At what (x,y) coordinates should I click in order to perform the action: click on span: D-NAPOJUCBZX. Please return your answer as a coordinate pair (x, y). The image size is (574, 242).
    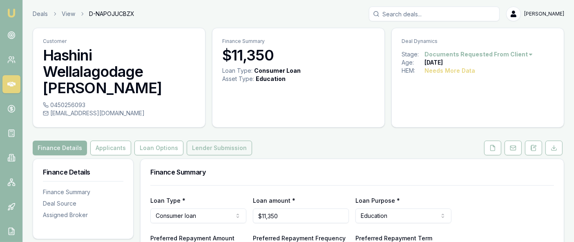
    Looking at the image, I should click on (112, 14).